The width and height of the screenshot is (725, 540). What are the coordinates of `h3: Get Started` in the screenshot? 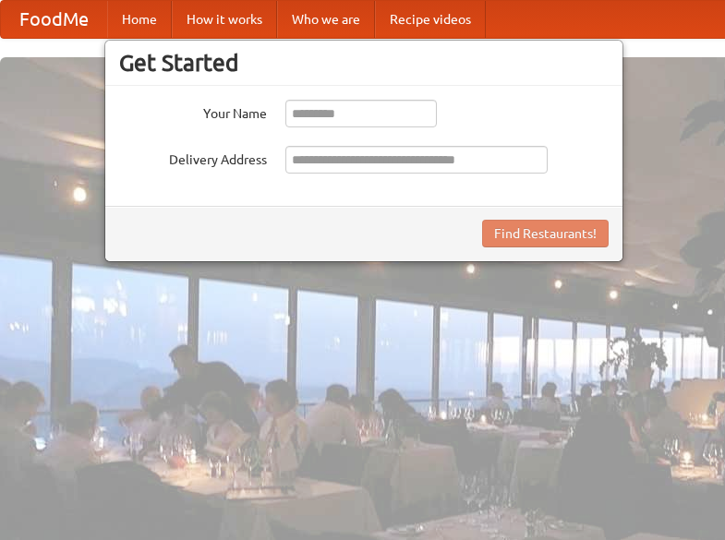 It's located at (364, 63).